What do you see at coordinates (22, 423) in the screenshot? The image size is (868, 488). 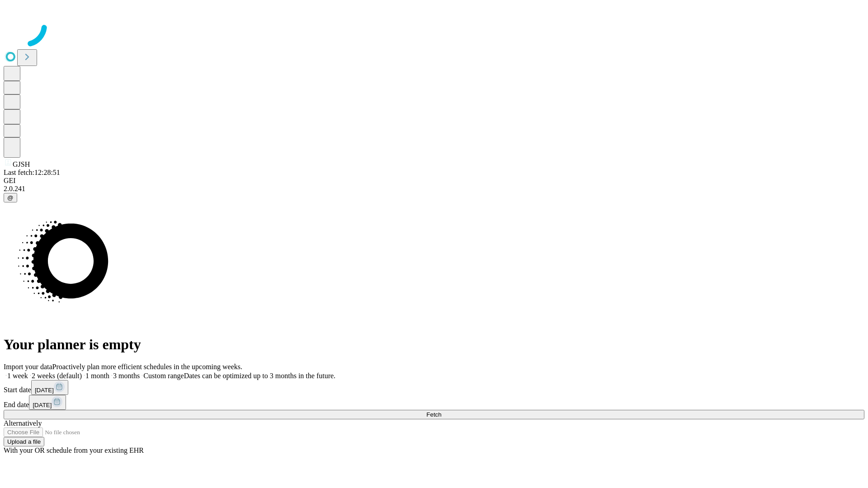 I see `span: Alternatively` at bounding box center [22, 423].